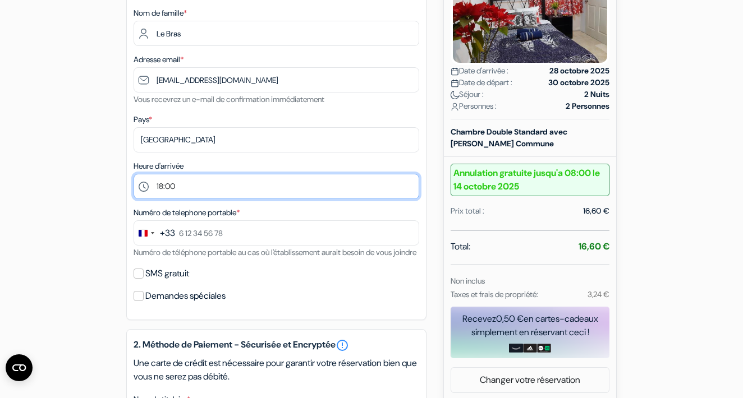 The height and width of the screenshot is (398, 743). Describe the element at coordinates (467, 281) in the screenshot. I see `small: Non inclus` at that location.